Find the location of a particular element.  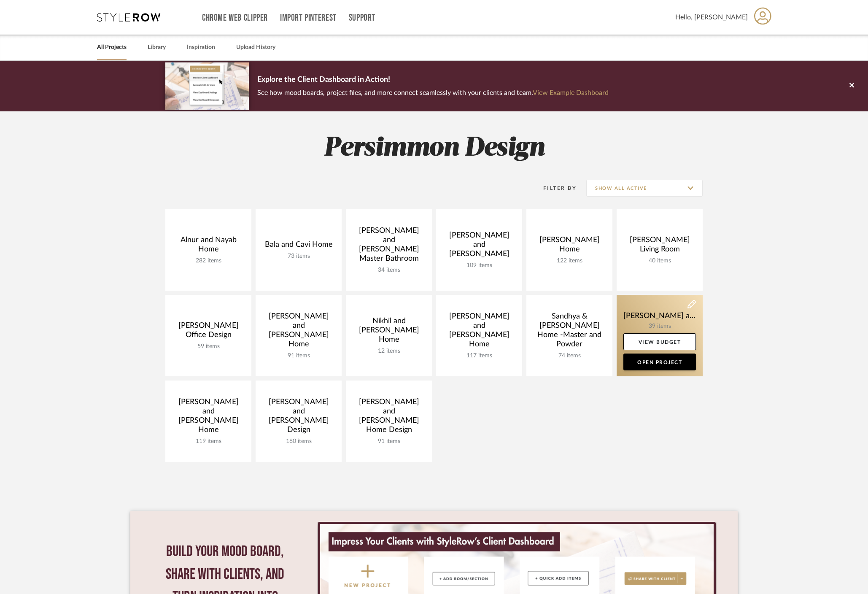

a: View Example Dashboard is located at coordinates (571, 93).